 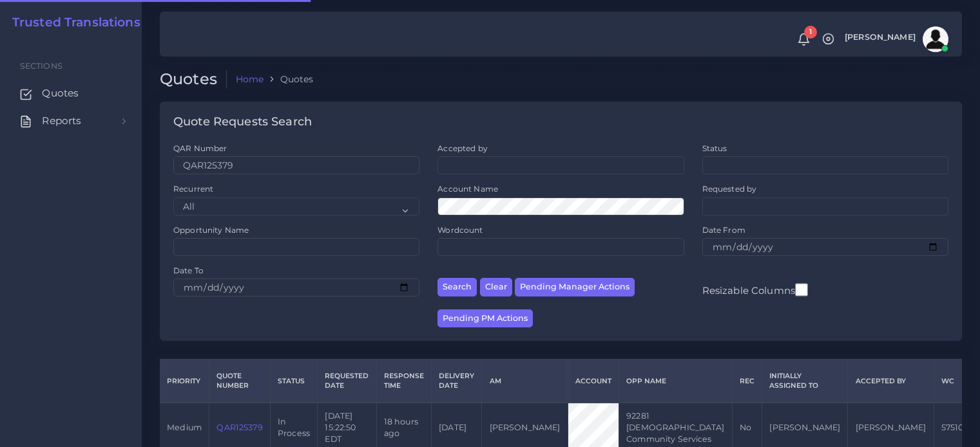 I want to click on label: Date To, so click(x=188, y=270).